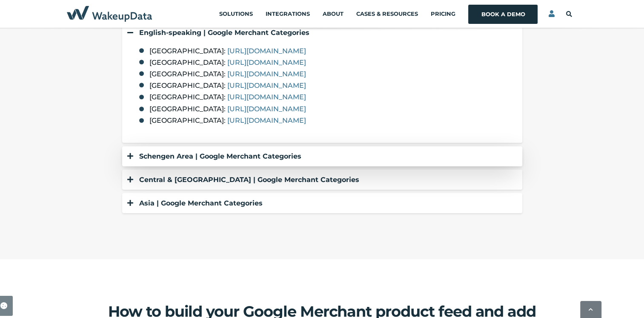 This screenshot has height=318, width=644. Describe the element at coordinates (386, 14) in the screenshot. I see `a: Cases & Resources` at that location.